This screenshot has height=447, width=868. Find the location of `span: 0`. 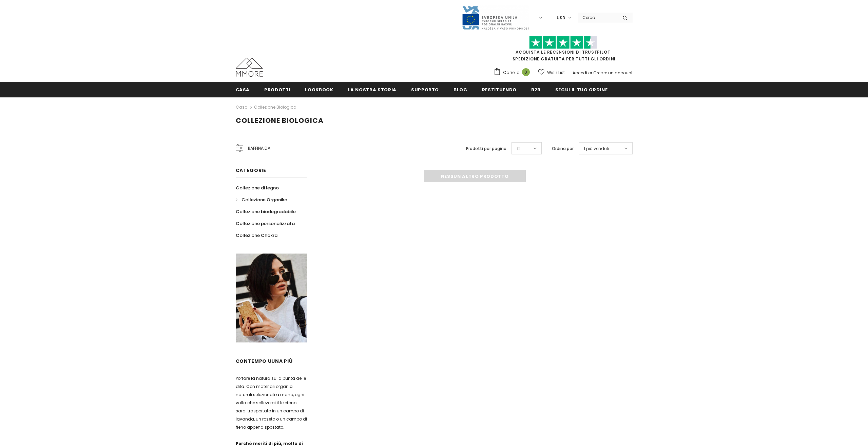

span: 0 is located at coordinates (526, 72).